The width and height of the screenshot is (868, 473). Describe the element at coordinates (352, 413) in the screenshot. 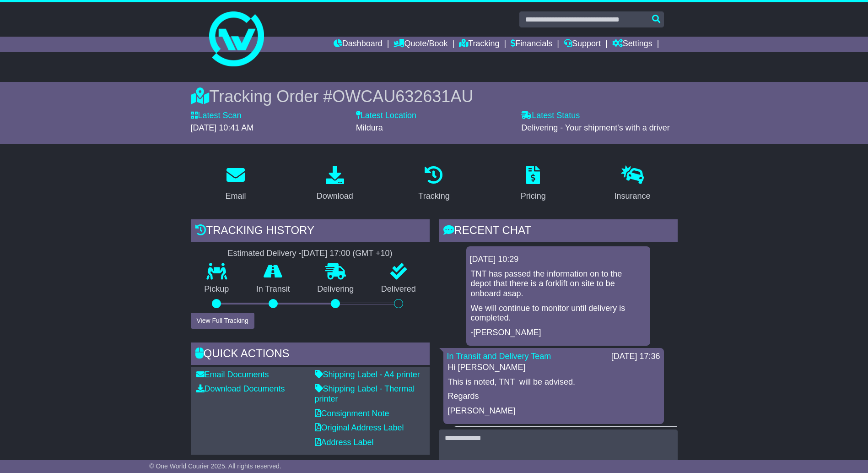

I see `a: Consignment Note` at that location.